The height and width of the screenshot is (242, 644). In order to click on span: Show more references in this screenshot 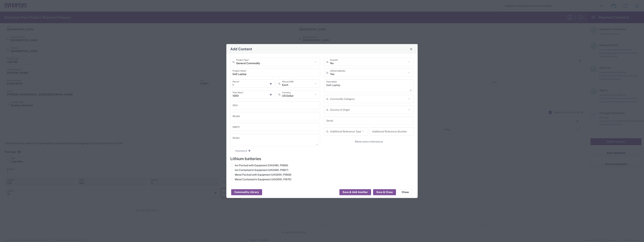, I will do `click(369, 141)`.